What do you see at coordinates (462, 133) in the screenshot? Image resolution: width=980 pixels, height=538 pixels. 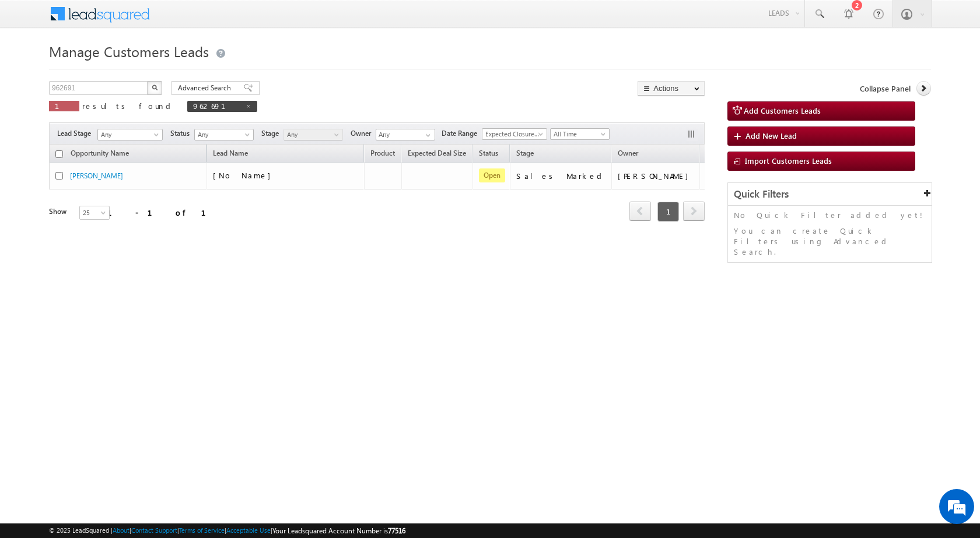 I see `span: Date Range` at bounding box center [462, 133].